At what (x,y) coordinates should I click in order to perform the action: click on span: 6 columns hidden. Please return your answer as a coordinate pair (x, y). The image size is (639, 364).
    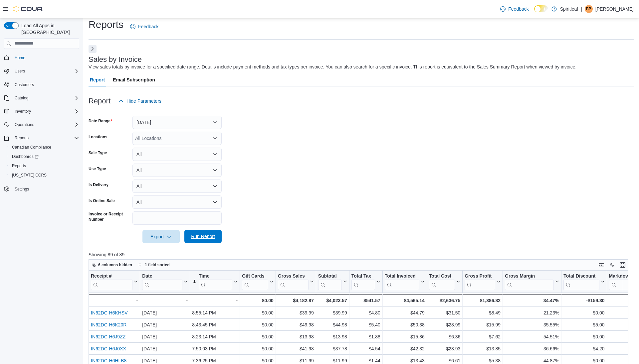
    Looking at the image, I should click on (115, 265).